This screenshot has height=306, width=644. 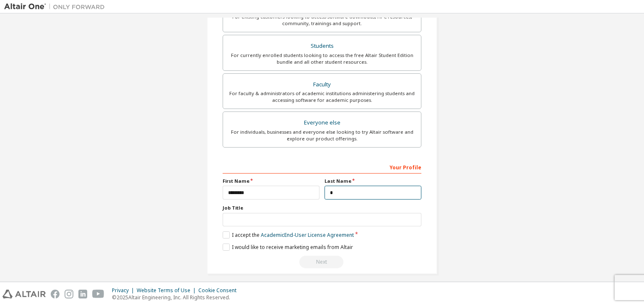 What do you see at coordinates (288, 247) in the screenshot?
I see `label: I would like to receive marketing emails from Altair` at bounding box center [288, 247].